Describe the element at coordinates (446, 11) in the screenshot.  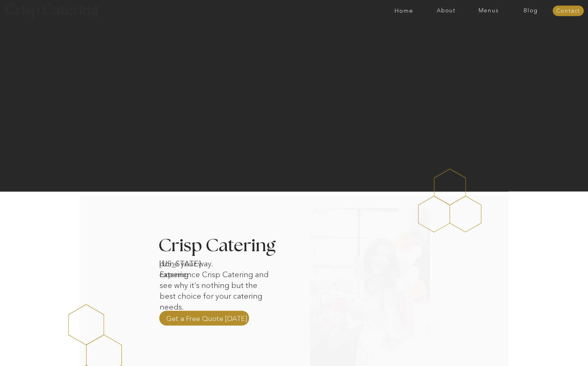
I see `nav: About` at that location.